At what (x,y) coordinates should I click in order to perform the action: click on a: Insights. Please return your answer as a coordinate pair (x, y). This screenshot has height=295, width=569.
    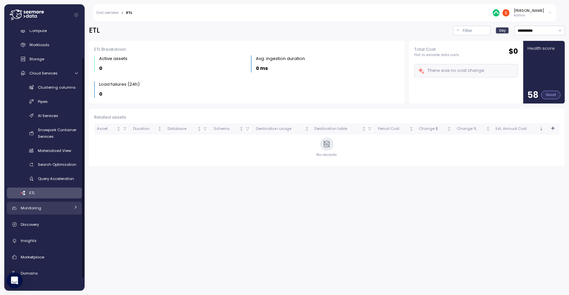
    Looking at the image, I should click on (44, 240).